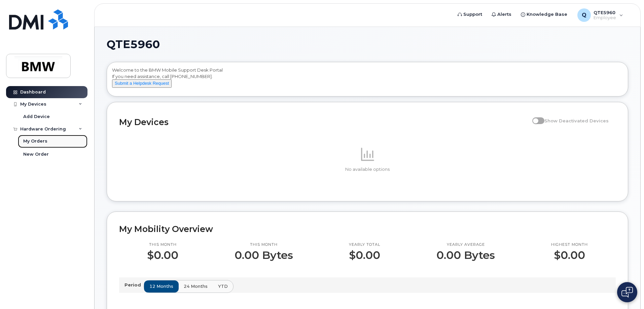  Describe the element at coordinates (133, 45) in the screenshot. I see `span: QTE5960` at that location.